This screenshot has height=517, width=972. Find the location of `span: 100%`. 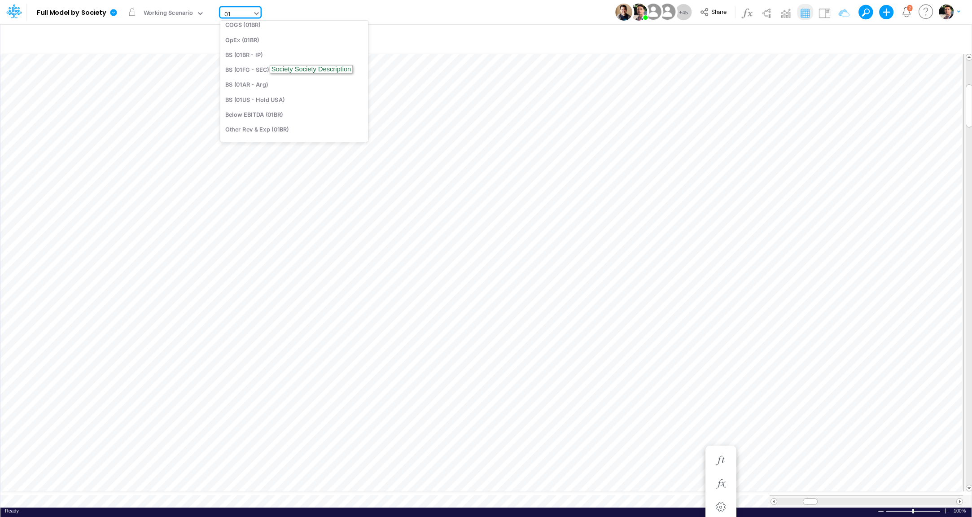

span: 100% is located at coordinates (960, 511).